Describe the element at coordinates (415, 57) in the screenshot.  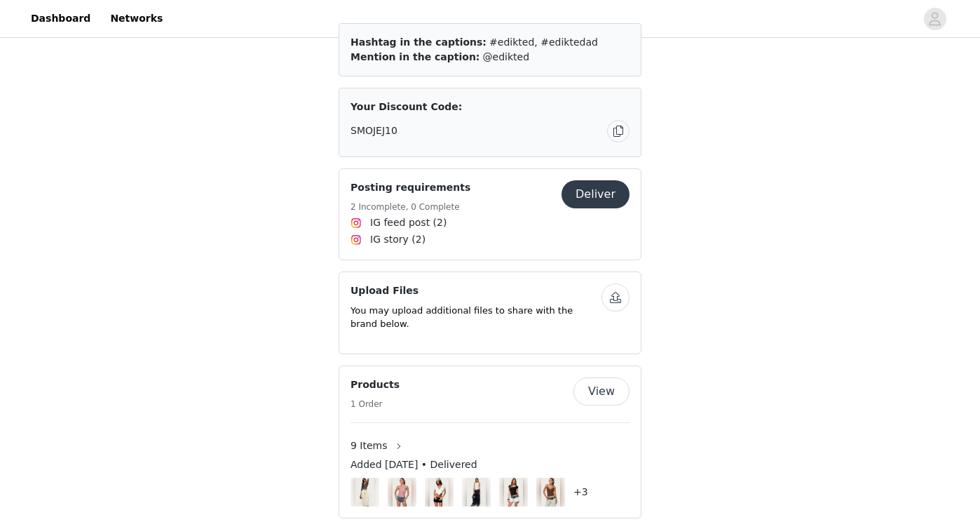
I see `span: Mention in the caption:` at that location.